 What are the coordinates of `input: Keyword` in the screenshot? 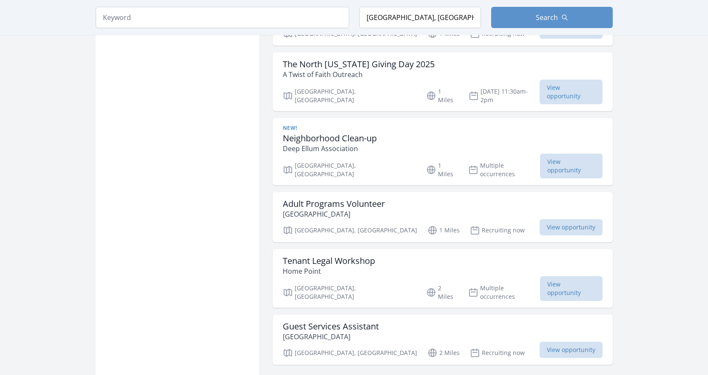 It's located at (223, 17).